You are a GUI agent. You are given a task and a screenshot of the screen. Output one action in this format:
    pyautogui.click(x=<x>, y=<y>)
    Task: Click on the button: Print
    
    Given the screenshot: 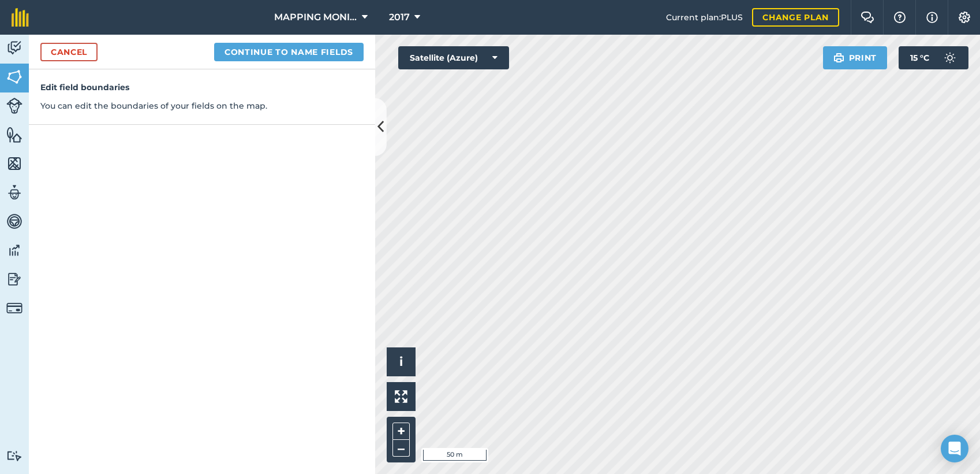 What is the action you would take?
    pyautogui.click(x=855, y=57)
    